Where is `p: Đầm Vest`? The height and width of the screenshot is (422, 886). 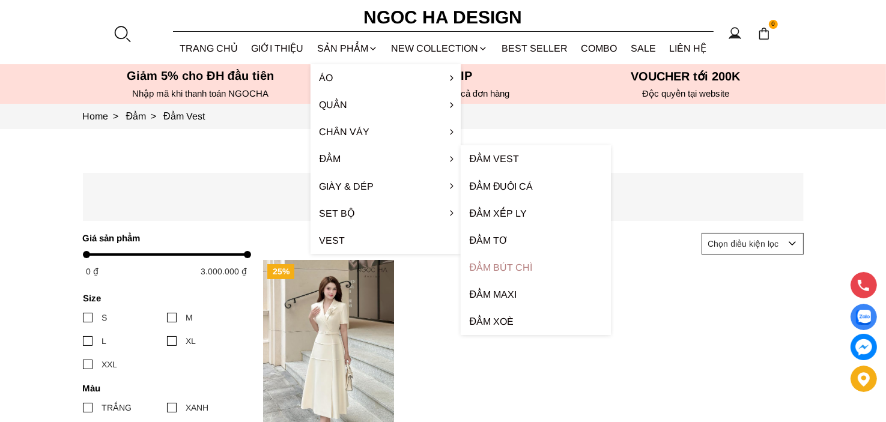 p: Đầm Vest is located at coordinates (443, 197).